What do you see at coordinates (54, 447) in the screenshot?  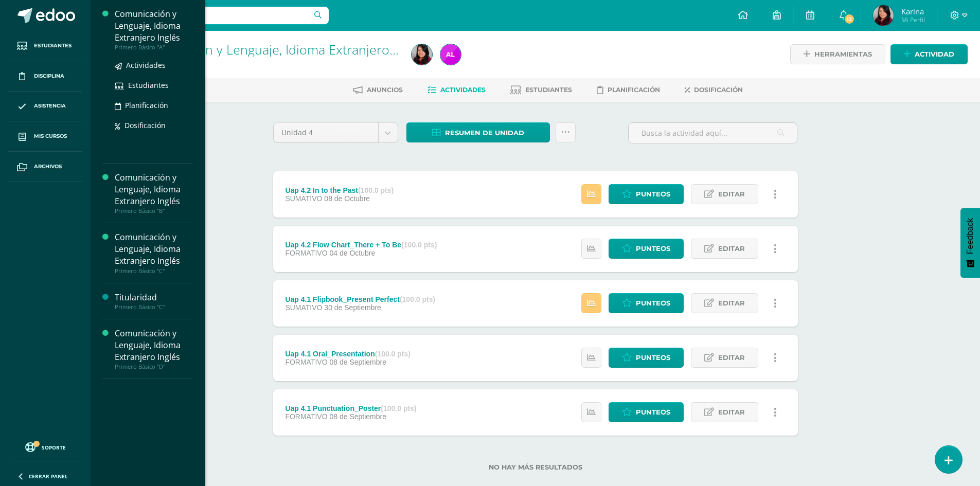 I see `span: Soporte` at bounding box center [54, 447].